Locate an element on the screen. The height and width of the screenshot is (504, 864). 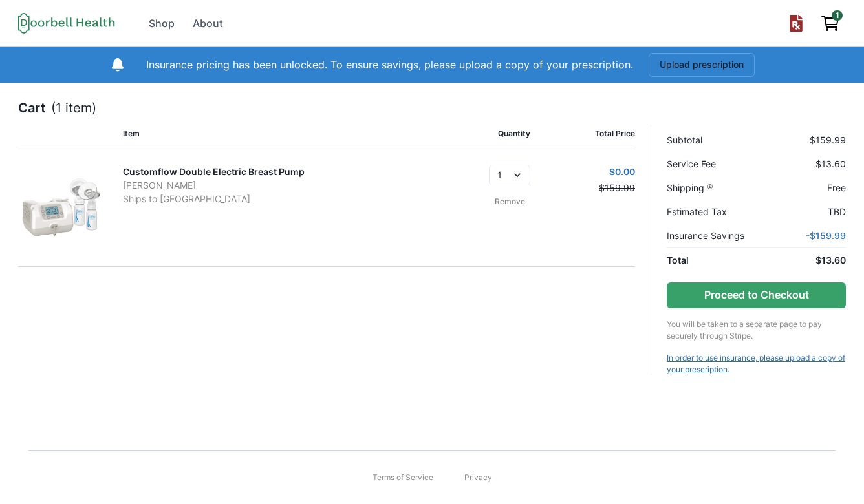
p: You will be taken to a separate page to pay securely through Stripe. is located at coordinates (756, 331).